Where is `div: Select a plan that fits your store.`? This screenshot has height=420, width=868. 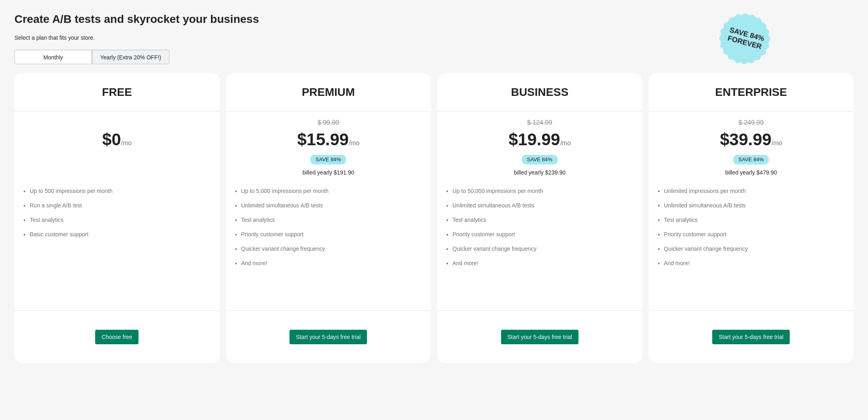 div: Select a plan that fits your store. is located at coordinates (364, 38).